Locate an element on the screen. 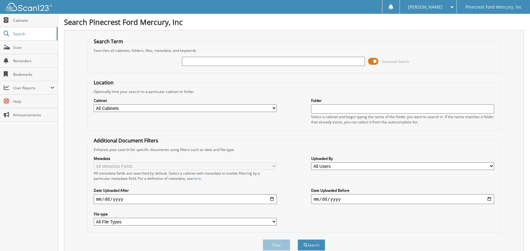 This screenshot has width=530, height=251. legend: Location is located at coordinates (104, 82).